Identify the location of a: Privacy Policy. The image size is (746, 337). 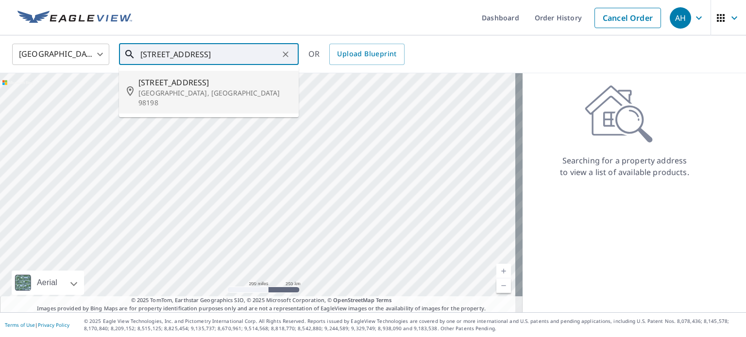
(53, 325).